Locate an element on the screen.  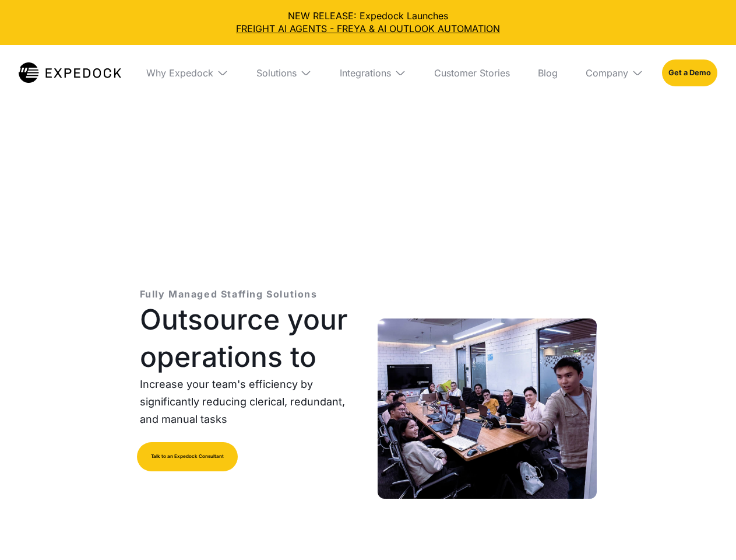
a: Get a Demo is located at coordinates (689, 73).